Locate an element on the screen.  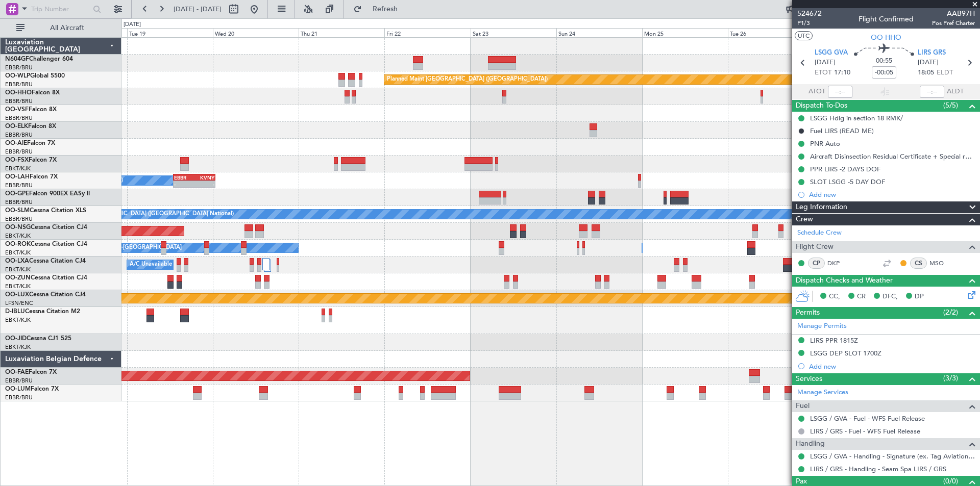
span: OO-NSG is located at coordinates (18, 228).